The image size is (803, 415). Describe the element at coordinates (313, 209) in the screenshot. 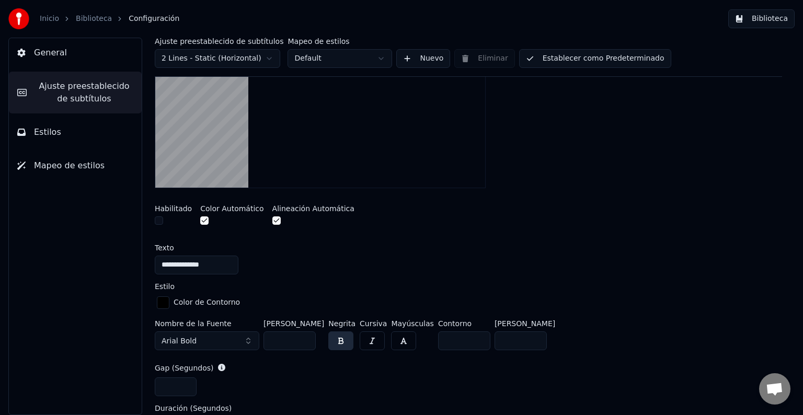

I see `label: Alineación Automática` at that location.